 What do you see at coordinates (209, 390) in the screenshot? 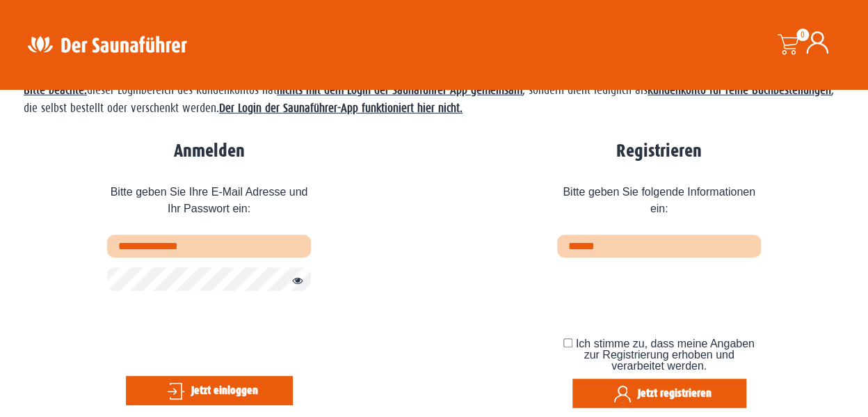
I see `button: Jetzt einloggen` at bounding box center [209, 390].